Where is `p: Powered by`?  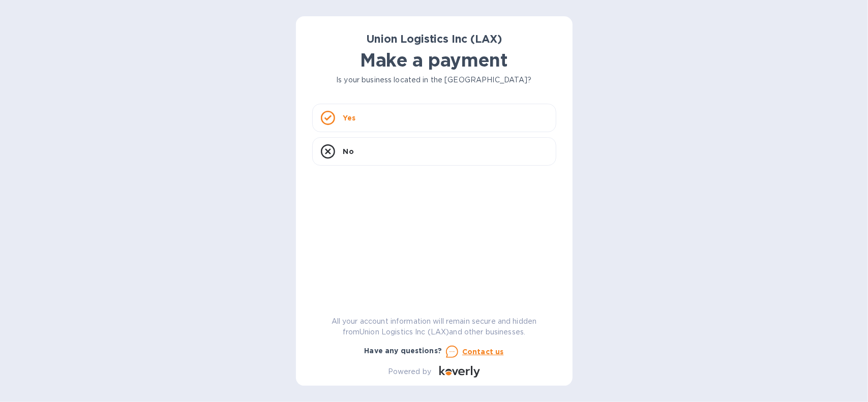
p: Powered by is located at coordinates (409, 371).